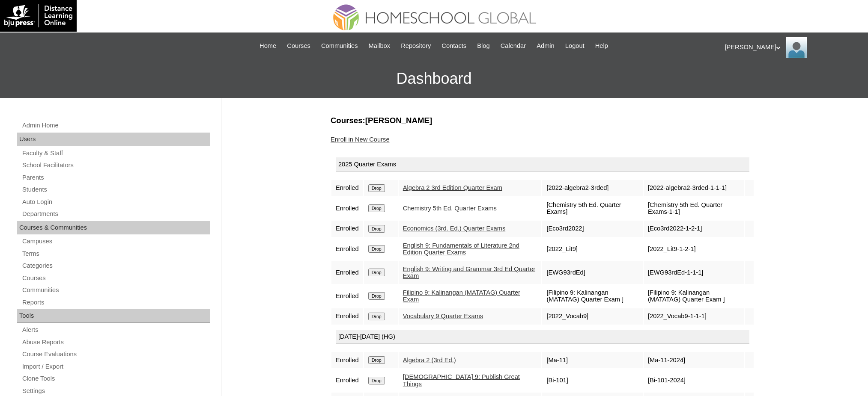 Image resolution: width=868 pixels, height=396 pixels. I want to click on a: English 9: Fundamentals of Literature 2nd Edition Quarter Exams, so click(461, 249).